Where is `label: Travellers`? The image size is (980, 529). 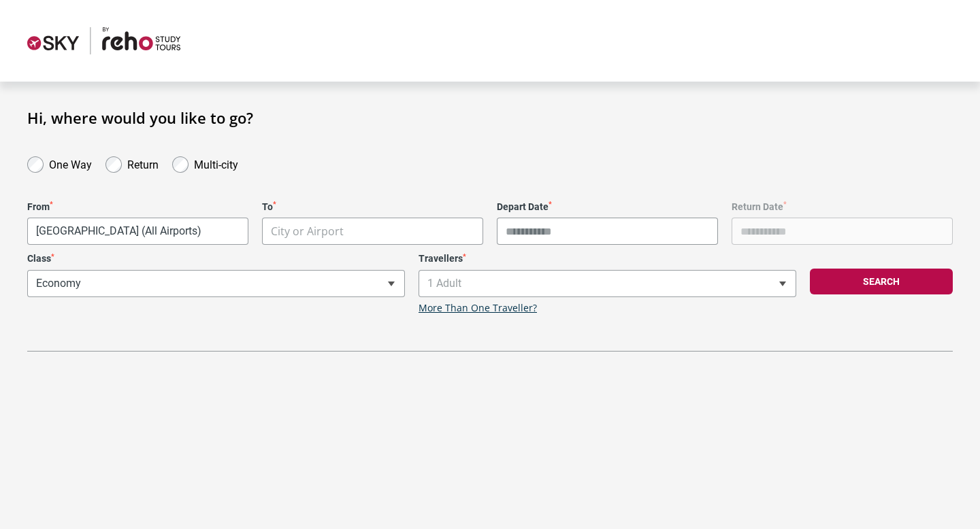 label: Travellers is located at coordinates (607, 258).